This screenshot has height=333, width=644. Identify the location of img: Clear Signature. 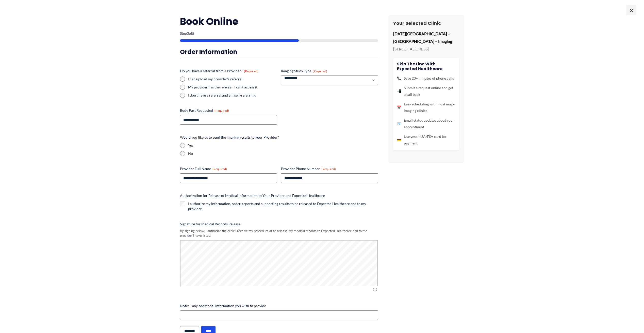
(375, 290).